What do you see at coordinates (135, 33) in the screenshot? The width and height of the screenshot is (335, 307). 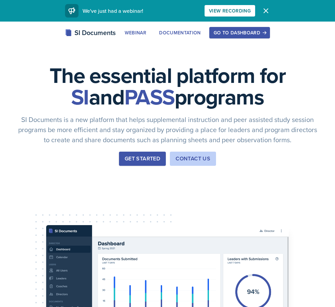 I see `button: Webinar` at bounding box center [135, 33].